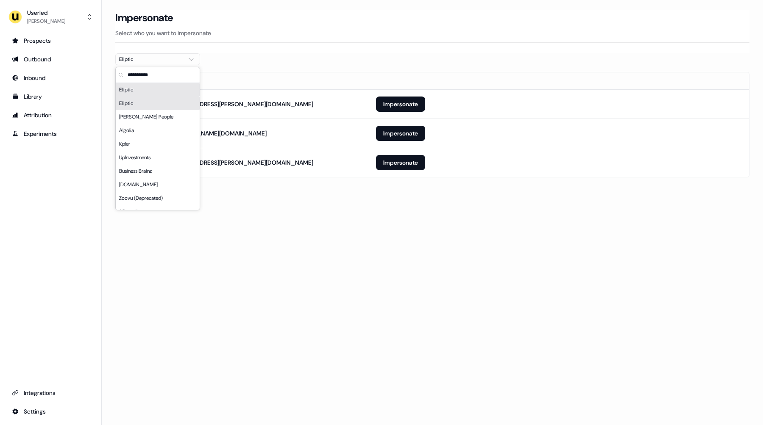 This screenshot has width=763, height=425. What do you see at coordinates (50, 134) in the screenshot?
I see `div: Experiments` at bounding box center [50, 134].